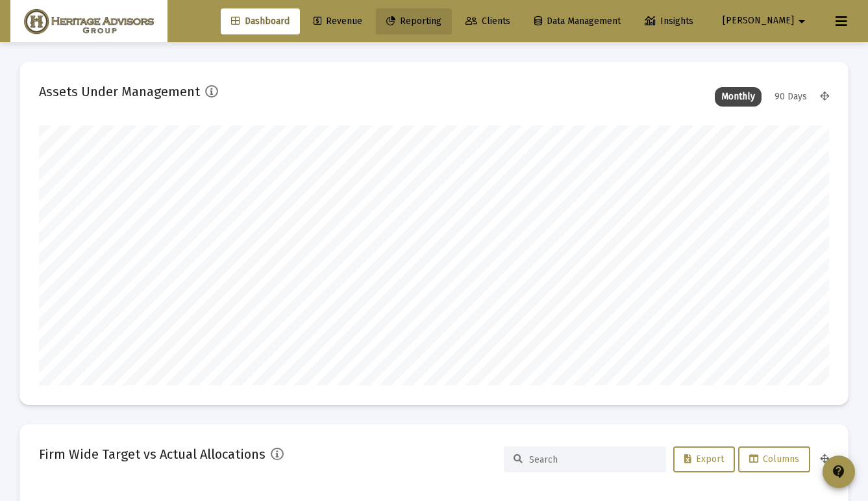 This screenshot has width=868, height=501. What do you see at coordinates (669, 21) in the screenshot?
I see `a: Insights` at bounding box center [669, 21].